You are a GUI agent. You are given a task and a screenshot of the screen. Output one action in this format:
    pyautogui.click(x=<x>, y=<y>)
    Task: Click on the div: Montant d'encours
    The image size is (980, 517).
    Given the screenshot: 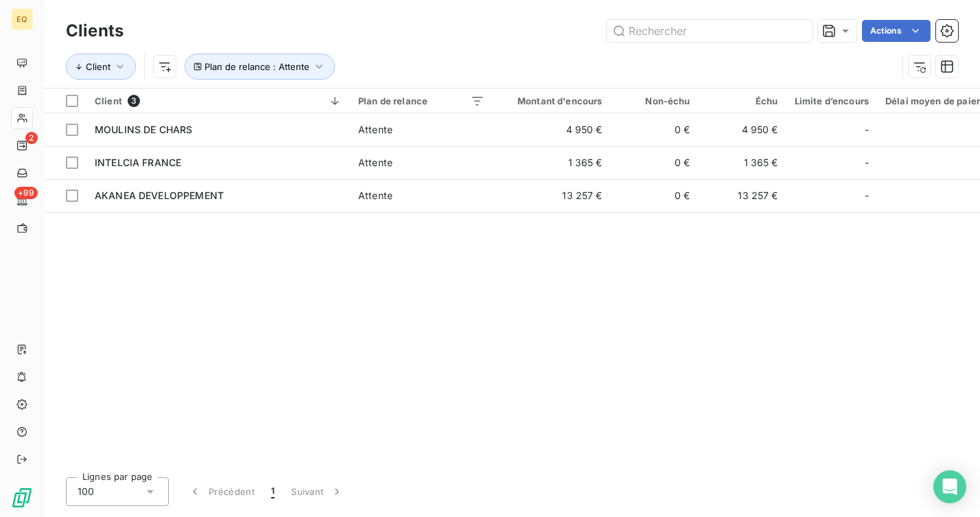 What is the action you would take?
    pyautogui.click(x=551, y=101)
    